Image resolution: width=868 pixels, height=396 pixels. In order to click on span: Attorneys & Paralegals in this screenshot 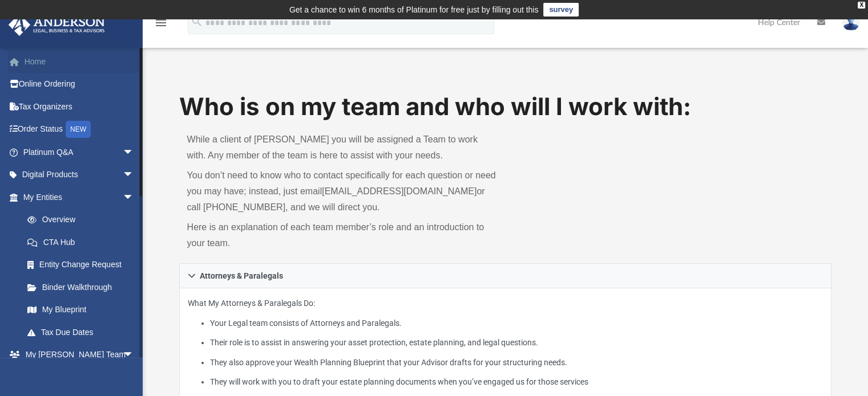, I will do `click(241, 276)`.